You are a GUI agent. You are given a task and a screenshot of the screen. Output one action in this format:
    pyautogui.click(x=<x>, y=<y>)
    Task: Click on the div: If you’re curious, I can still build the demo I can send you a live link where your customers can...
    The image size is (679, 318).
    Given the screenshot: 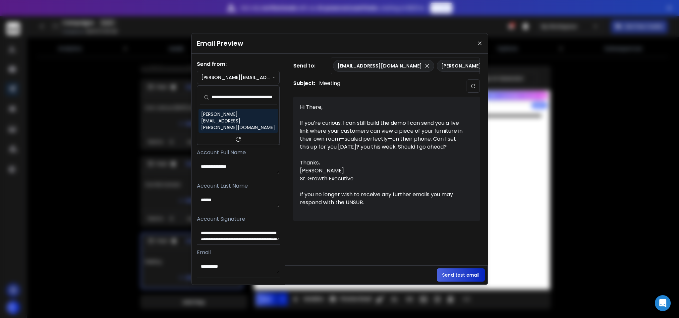 What is the action you would take?
    pyautogui.click(x=383, y=135)
    